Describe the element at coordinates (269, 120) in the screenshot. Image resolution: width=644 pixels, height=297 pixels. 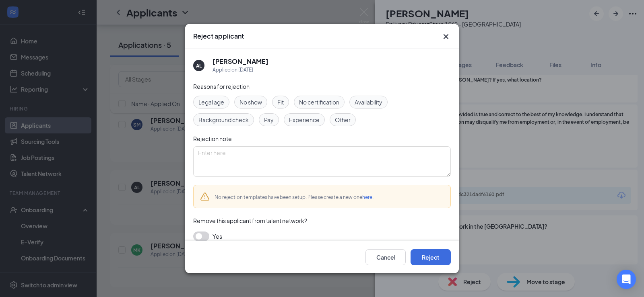
I see `span: Pay` at that location.